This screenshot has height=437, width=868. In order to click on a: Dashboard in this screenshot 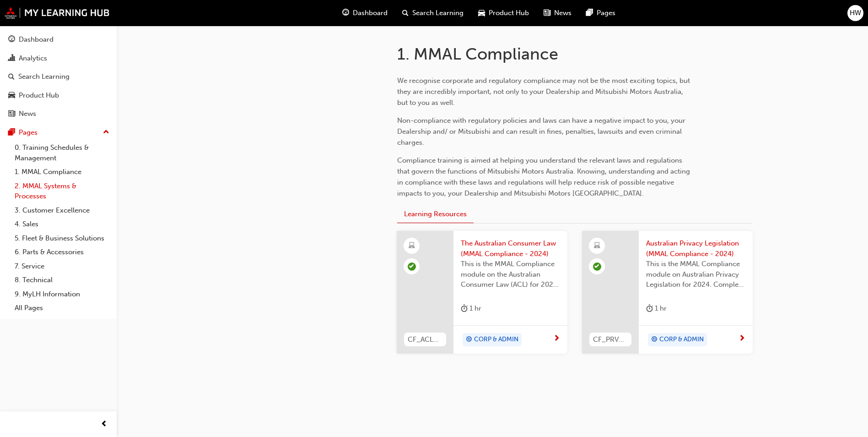, I will do `click(58, 39)`.